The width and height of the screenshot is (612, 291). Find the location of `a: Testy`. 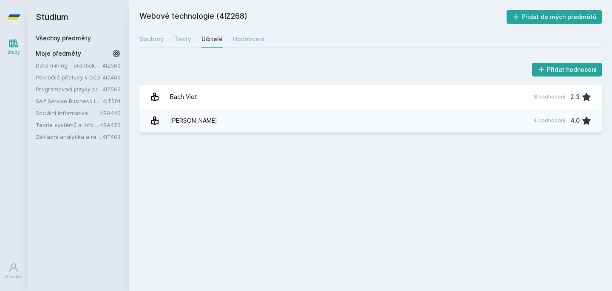

a: Testy is located at coordinates (183, 39).